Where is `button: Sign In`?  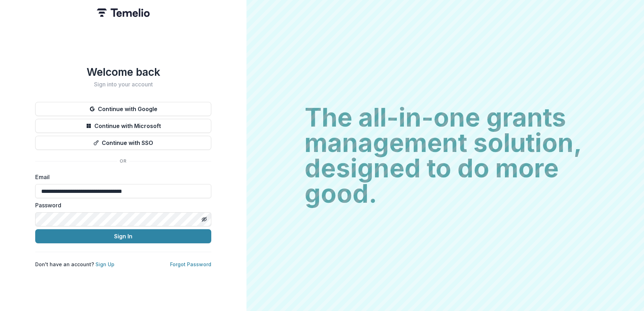 button: Sign In is located at coordinates (123, 236).